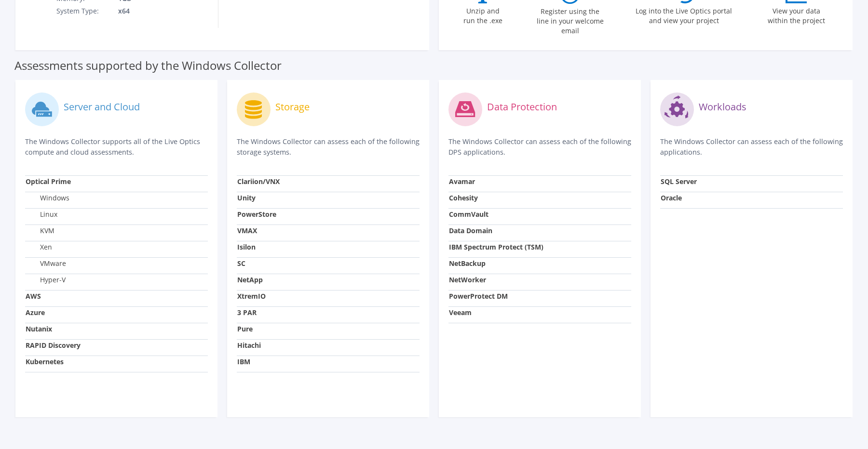 The height and width of the screenshot is (449, 868). Describe the element at coordinates (469, 214) in the screenshot. I see `strong: CommVault` at that location.